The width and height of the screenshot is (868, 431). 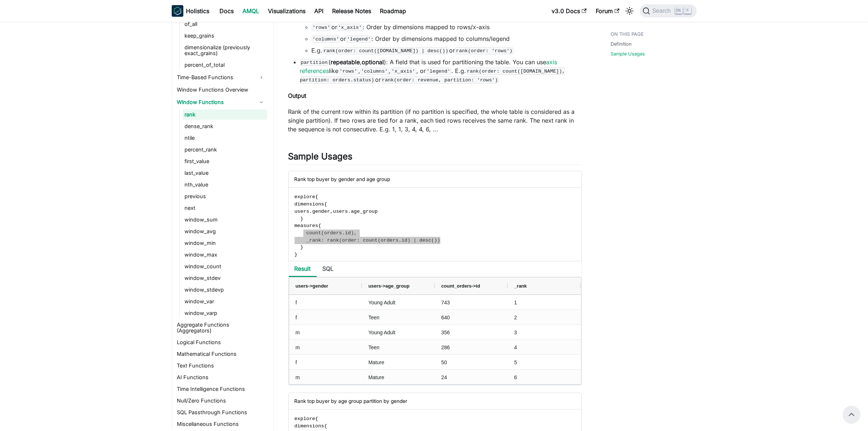 I want to click on a: Window Functions, so click(x=221, y=102).